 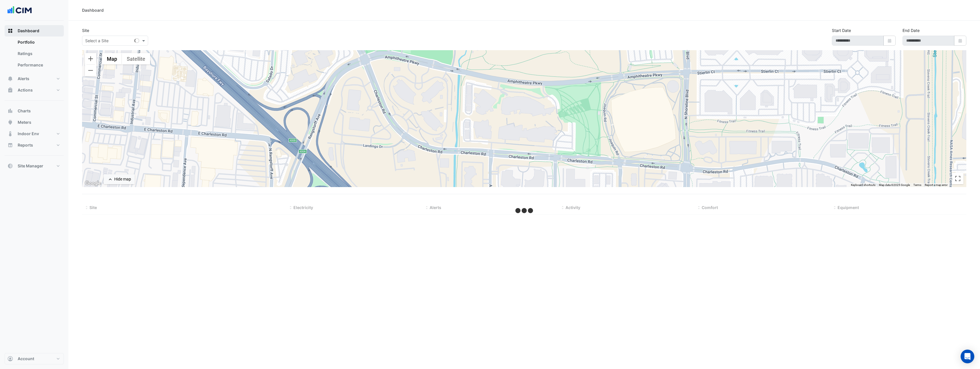 What do you see at coordinates (11, 31) in the screenshot?
I see `app-icon: Dashboard` at bounding box center [11, 31].